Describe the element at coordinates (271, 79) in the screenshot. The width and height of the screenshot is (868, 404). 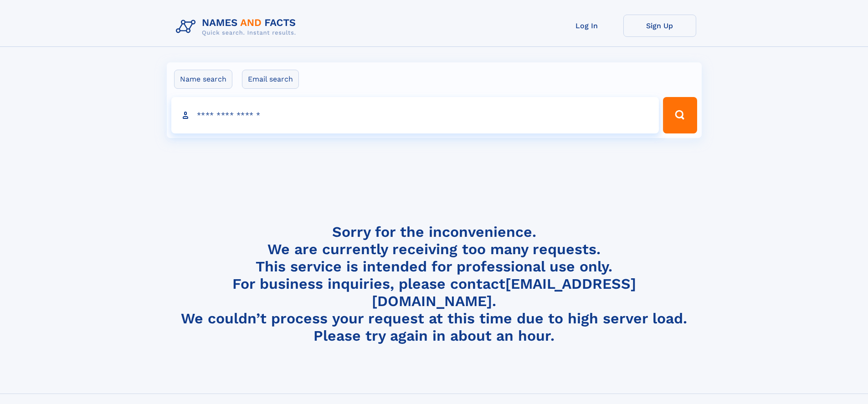
I see `label: Email search` at that location.